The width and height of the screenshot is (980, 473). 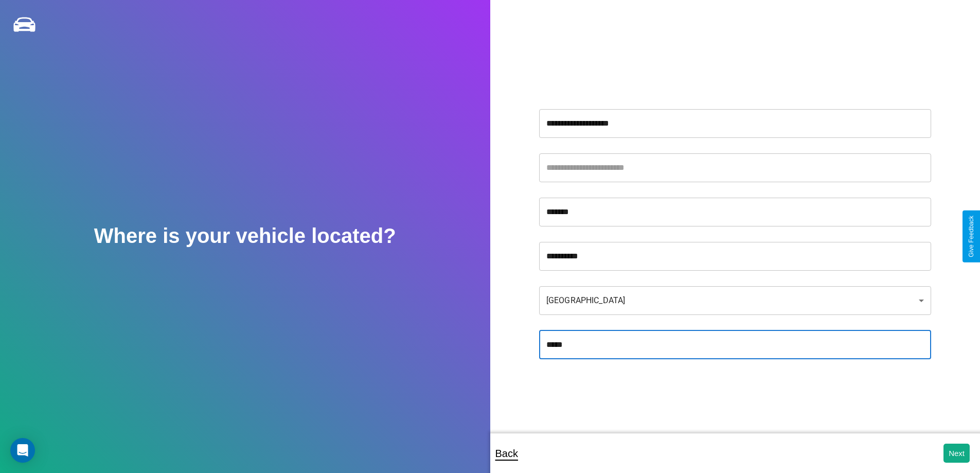 I want to click on div: Give Feedback, so click(x=972, y=236).